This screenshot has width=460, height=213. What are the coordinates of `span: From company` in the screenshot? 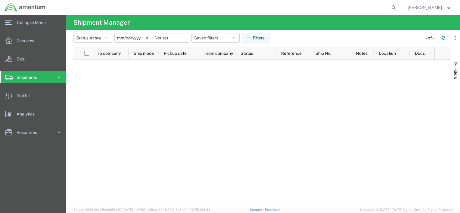 It's located at (219, 53).